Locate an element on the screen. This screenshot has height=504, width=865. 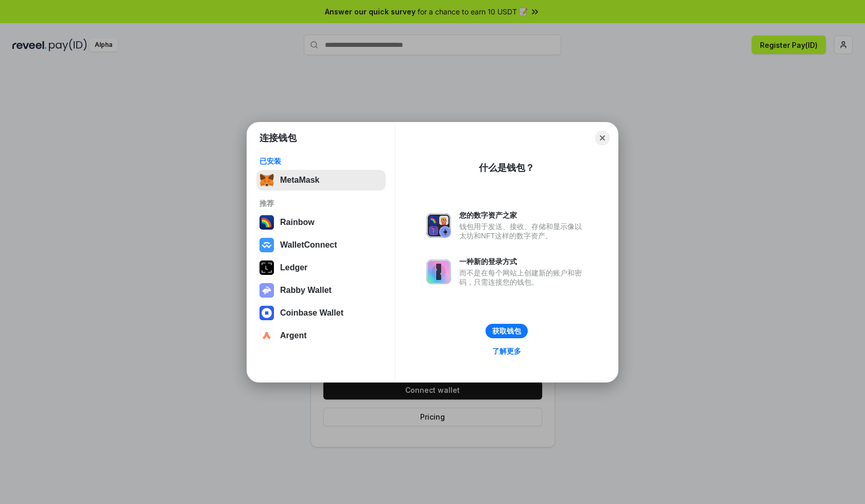
div: 已安装 is located at coordinates (321, 161).